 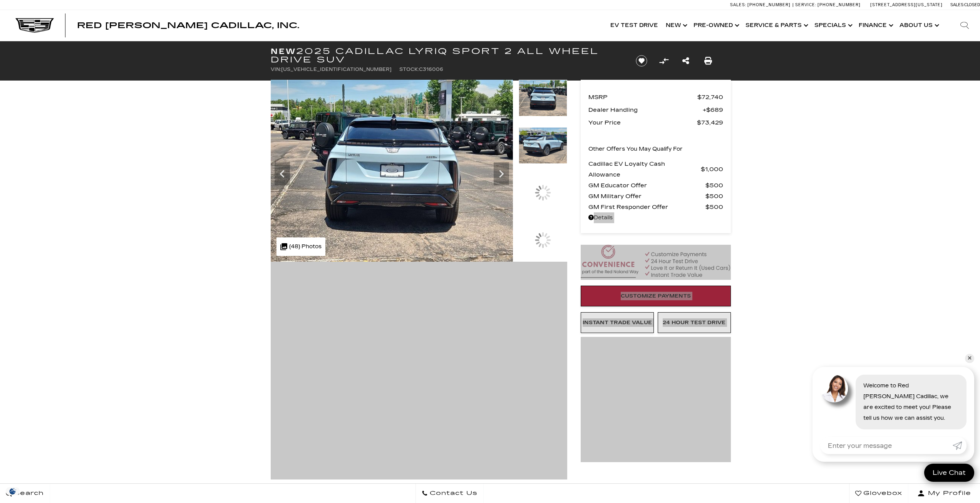 What do you see at coordinates (13, 491) in the screenshot?
I see `img: Opt-Out Icon` at bounding box center [13, 491].